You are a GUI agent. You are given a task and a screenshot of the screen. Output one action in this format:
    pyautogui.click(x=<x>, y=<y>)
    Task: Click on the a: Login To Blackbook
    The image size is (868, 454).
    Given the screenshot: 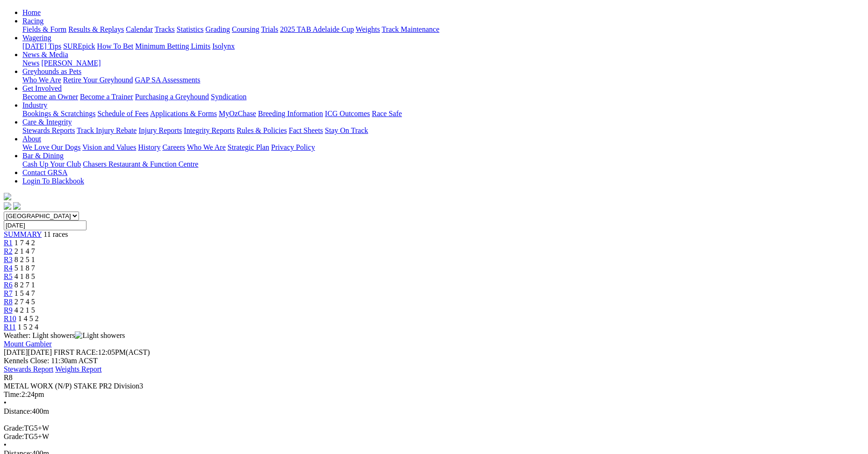 What is the action you would take?
    pyautogui.click(x=53, y=181)
    